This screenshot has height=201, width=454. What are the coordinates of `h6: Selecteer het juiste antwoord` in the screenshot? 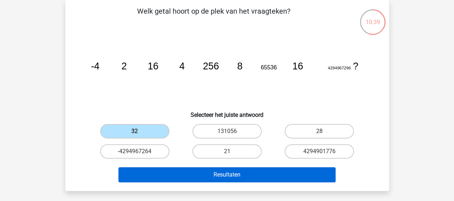 It's located at (227, 112).